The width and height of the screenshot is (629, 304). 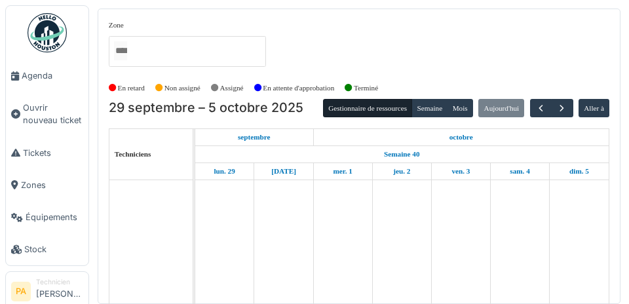 I want to click on a: Ouvrir nouveau ticket, so click(x=47, y=114).